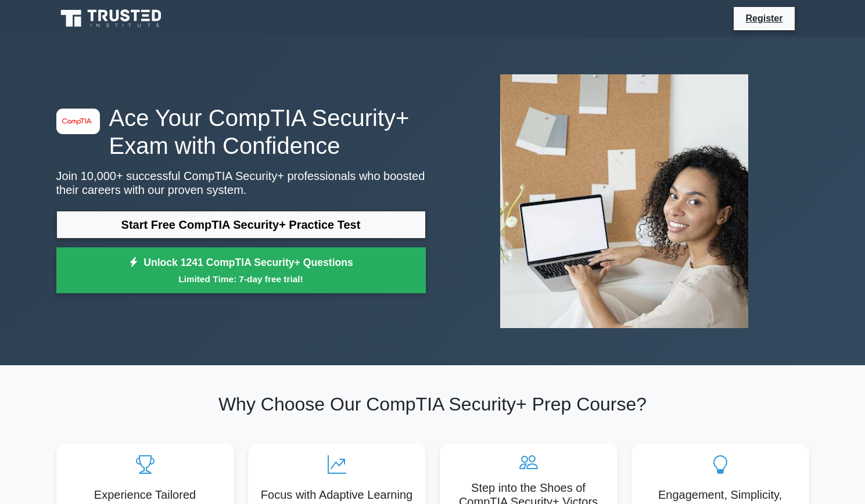  I want to click on a: Register, so click(764, 18).